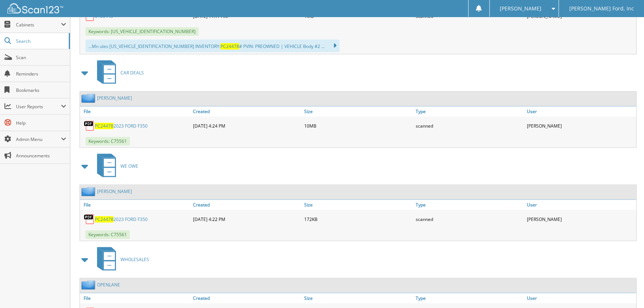 The width and height of the screenshot is (644, 308). I want to click on div: 10MB, so click(357, 126).